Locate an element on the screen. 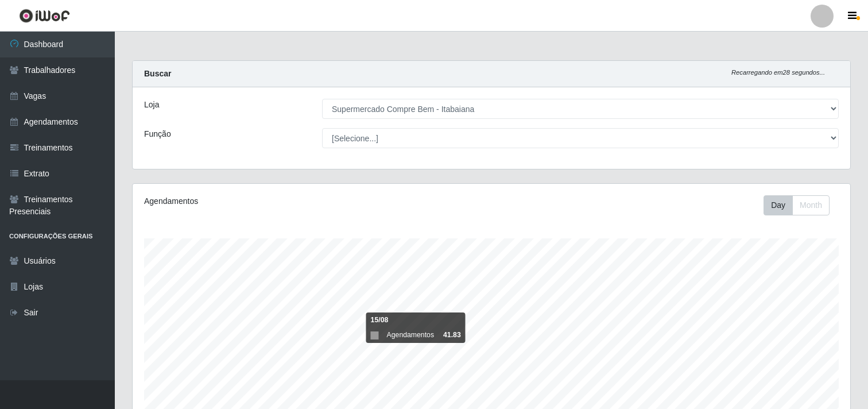 The width and height of the screenshot is (868, 409). div: First group is located at coordinates (797, 205).